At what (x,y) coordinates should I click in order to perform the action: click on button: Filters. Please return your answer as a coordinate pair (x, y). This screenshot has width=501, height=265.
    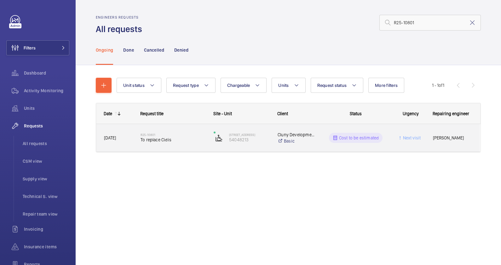
    Looking at the image, I should click on (38, 48).